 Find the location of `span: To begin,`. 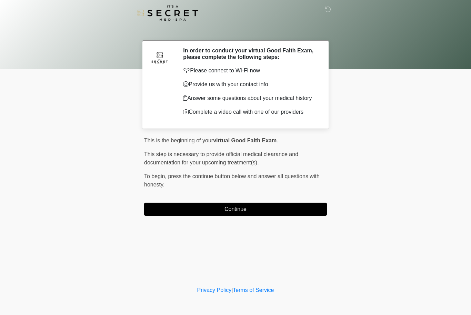

span: To begin, is located at coordinates (156, 176).